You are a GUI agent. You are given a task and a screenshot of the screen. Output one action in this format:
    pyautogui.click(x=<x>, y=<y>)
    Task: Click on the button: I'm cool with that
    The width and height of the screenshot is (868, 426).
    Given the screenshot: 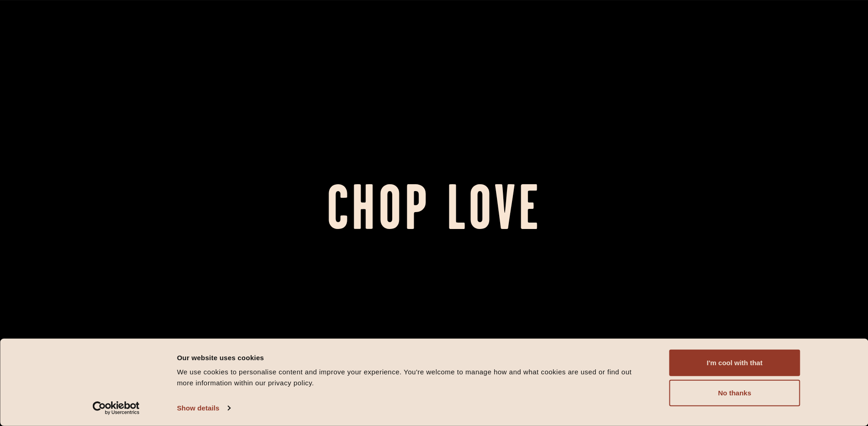 What is the action you would take?
    pyautogui.click(x=735, y=363)
    